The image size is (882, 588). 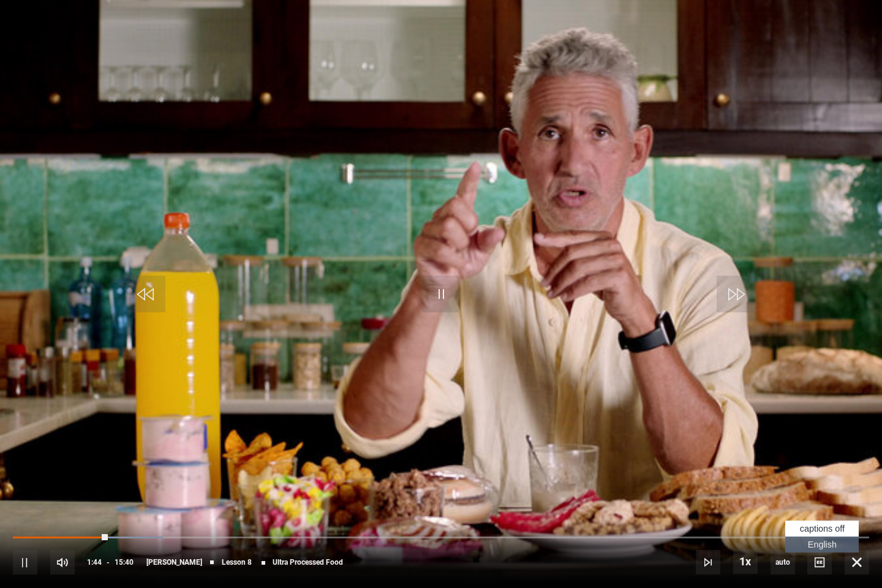 I want to click on span: 15:40, so click(x=124, y=562).